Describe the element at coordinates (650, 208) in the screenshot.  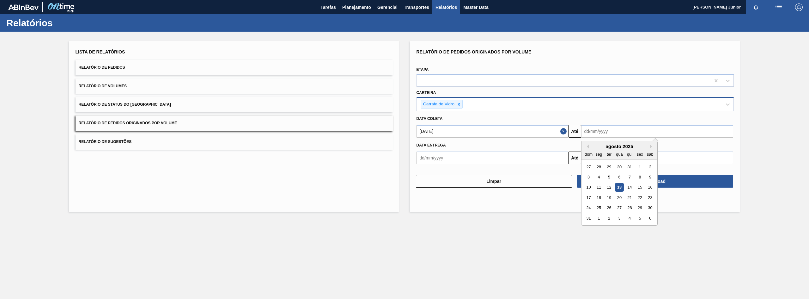
I see `div: Choose sábado, 30 de agosto de 2025` at that location.